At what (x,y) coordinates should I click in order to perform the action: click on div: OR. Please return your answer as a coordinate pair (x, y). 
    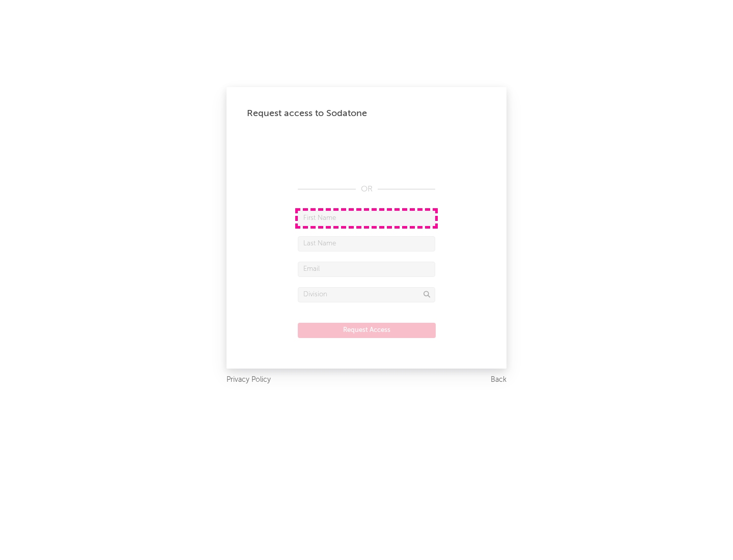
    Looking at the image, I should click on (366, 189).